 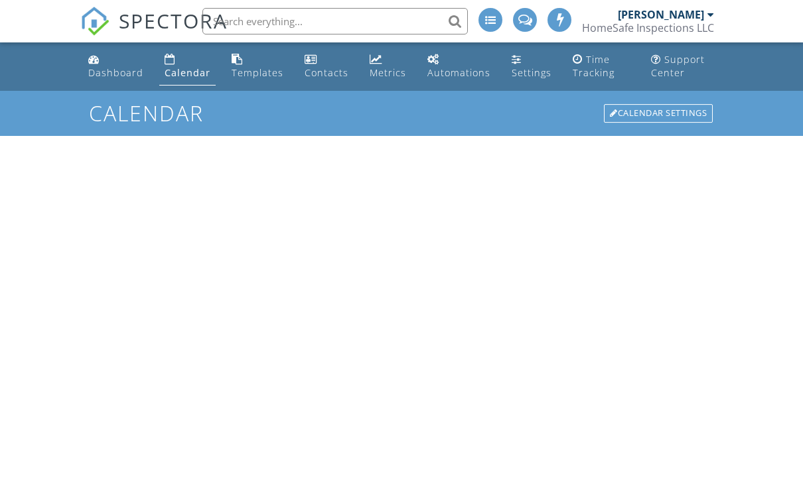 What do you see at coordinates (154, 32) in the screenshot?
I see `a: SPECTORA` at bounding box center [154, 32].